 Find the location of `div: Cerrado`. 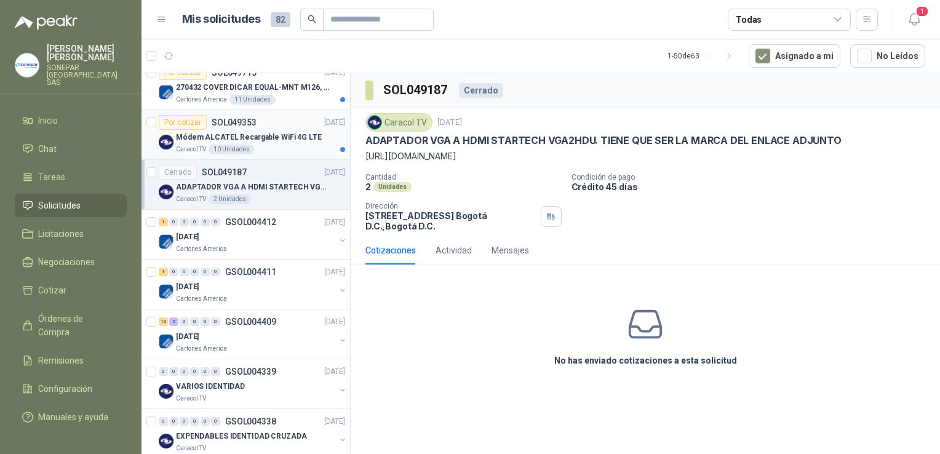

div: Cerrado is located at coordinates (481, 90).